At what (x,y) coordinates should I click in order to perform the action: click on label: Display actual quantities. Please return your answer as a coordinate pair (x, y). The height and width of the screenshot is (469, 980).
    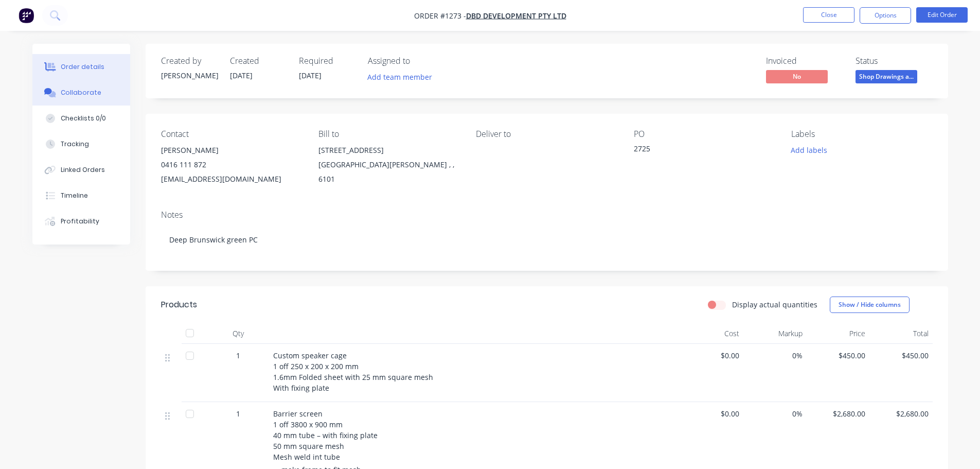
    Looking at the image, I should click on (774, 304).